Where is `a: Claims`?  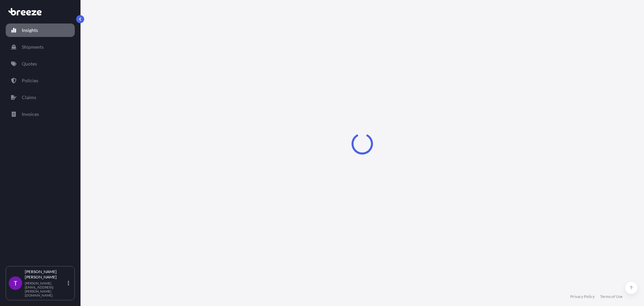
a: Claims is located at coordinates (40, 97).